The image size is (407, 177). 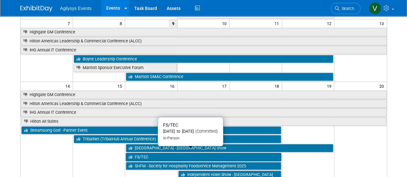 What do you see at coordinates (347, 8) in the screenshot?
I see `span: Search` at bounding box center [347, 8].